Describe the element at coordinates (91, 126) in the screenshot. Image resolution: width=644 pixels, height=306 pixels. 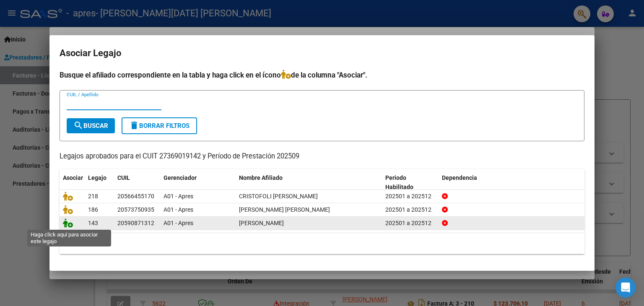
I see `span: Buscar` at that location.